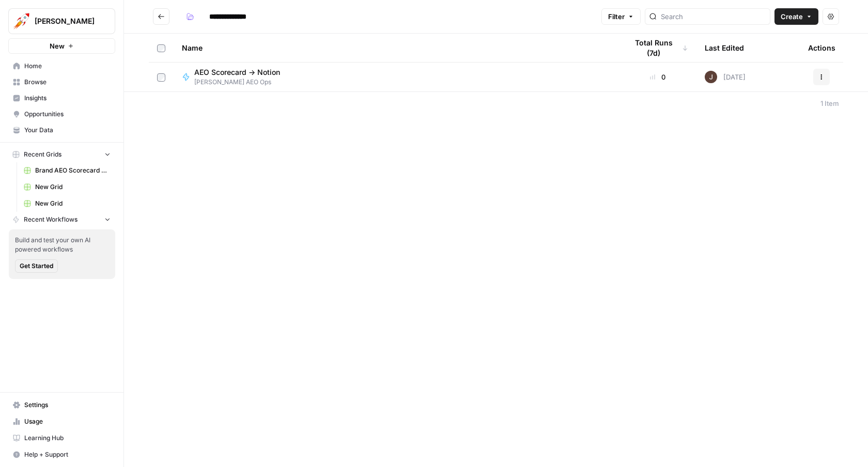  I want to click on a: Usage, so click(61, 422).